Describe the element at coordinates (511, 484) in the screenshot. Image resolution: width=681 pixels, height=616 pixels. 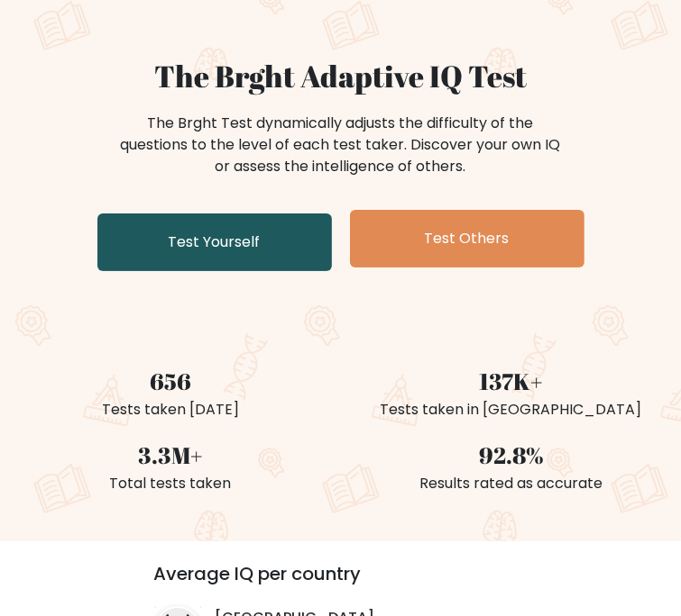
I see `div: Results rated as accurate` at that location.